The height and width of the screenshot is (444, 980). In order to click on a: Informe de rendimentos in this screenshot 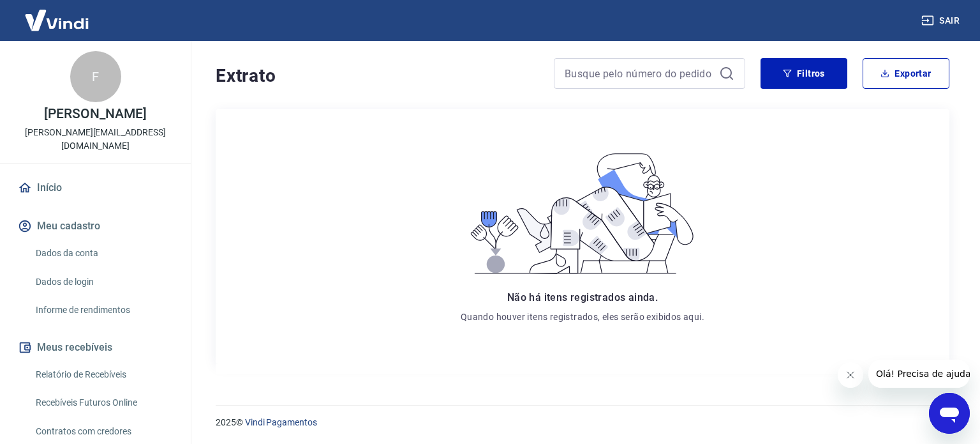, I will do `click(102, 310)`.